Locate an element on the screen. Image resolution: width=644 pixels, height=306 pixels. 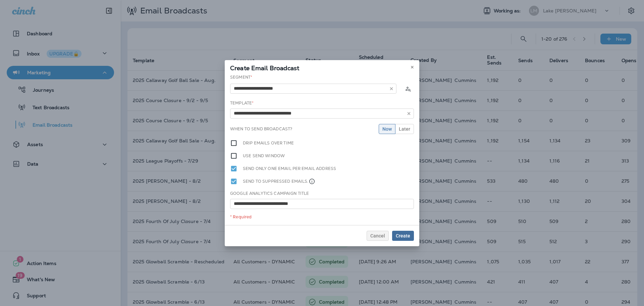
label: Template is located at coordinates (242, 103).